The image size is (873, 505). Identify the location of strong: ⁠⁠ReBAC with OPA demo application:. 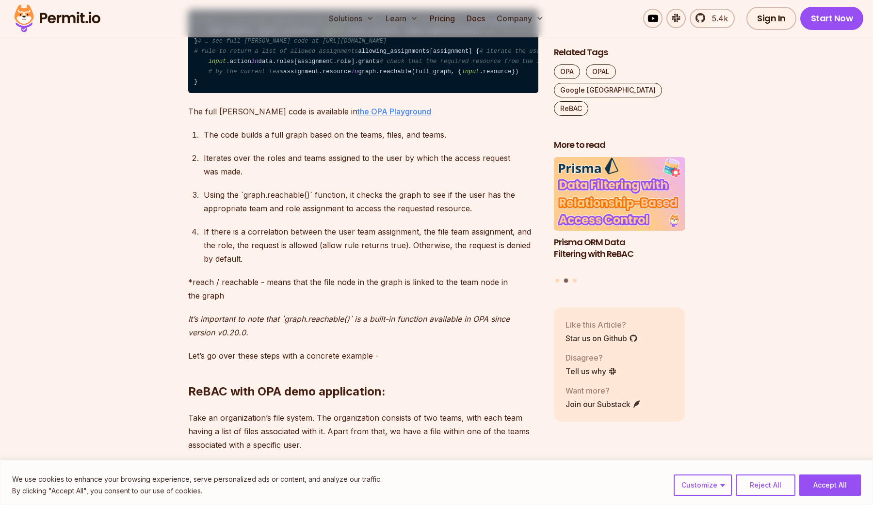
(287, 391).